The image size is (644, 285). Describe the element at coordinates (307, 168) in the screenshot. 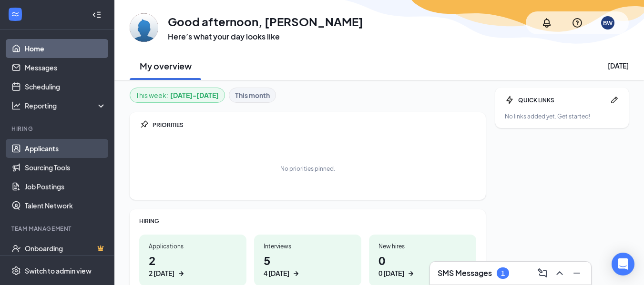

I see `div: No priorities pinned.` at that location.